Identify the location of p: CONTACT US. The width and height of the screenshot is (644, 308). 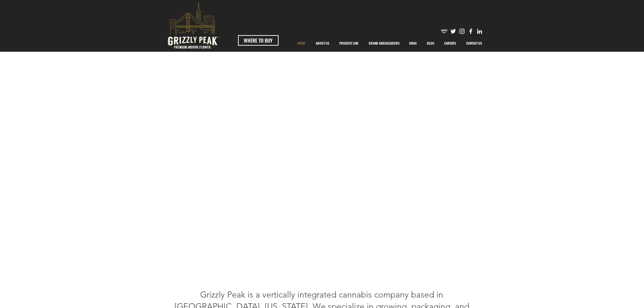
(474, 43).